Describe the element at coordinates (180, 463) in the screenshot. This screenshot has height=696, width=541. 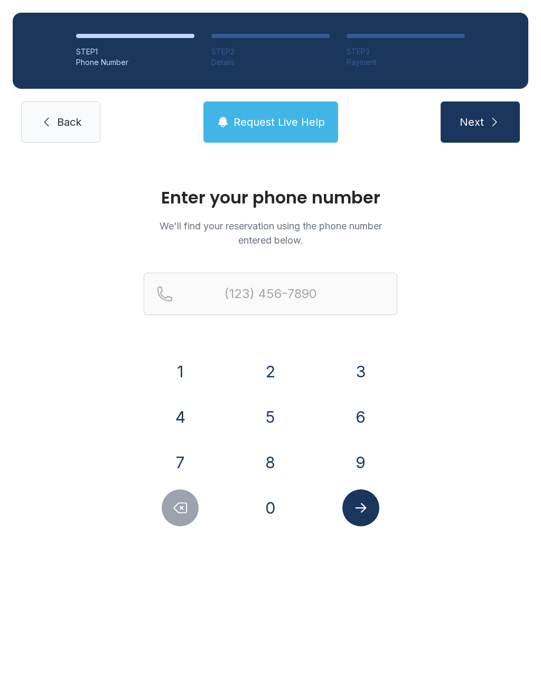
I see `button: 7` at that location.